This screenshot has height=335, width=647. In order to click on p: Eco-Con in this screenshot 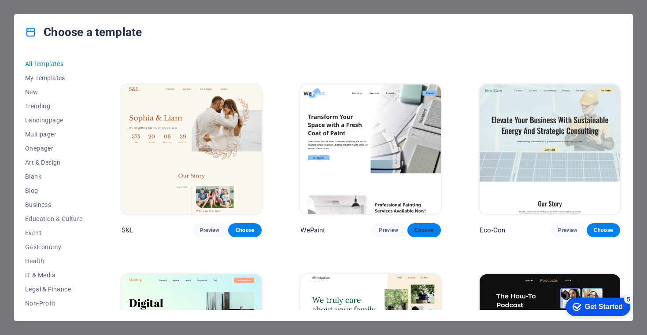, I will do `click(492, 230)`.